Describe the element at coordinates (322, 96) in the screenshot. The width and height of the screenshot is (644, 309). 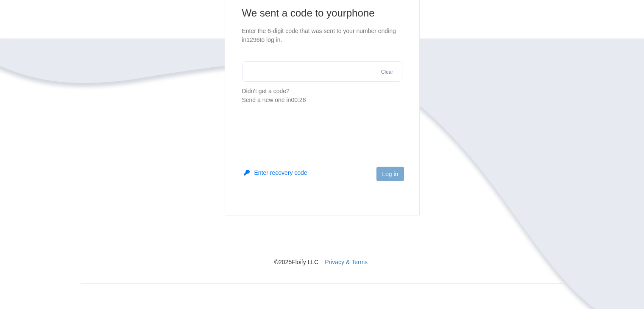
I see `p: Didn't get a code?` at that location.